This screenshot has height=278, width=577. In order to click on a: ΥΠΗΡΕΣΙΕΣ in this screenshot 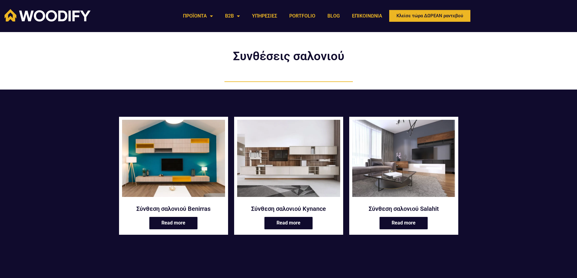, I will do `click(264, 16)`.